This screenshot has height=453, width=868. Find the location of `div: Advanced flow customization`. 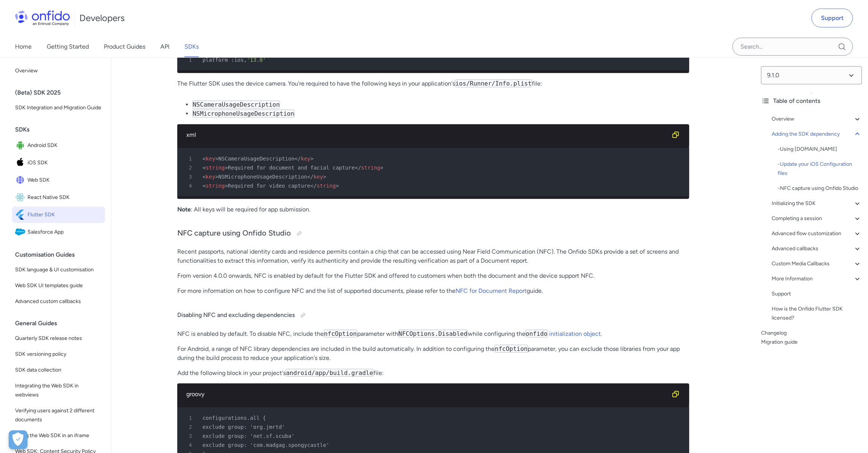

div: Advanced flow customization is located at coordinates (817, 233).